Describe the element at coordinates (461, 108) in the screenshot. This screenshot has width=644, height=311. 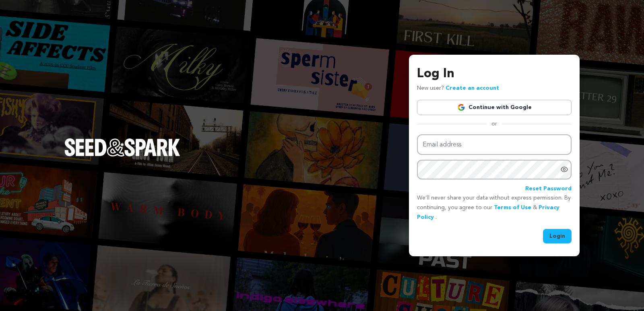
I see `img: Google logo` at that location.